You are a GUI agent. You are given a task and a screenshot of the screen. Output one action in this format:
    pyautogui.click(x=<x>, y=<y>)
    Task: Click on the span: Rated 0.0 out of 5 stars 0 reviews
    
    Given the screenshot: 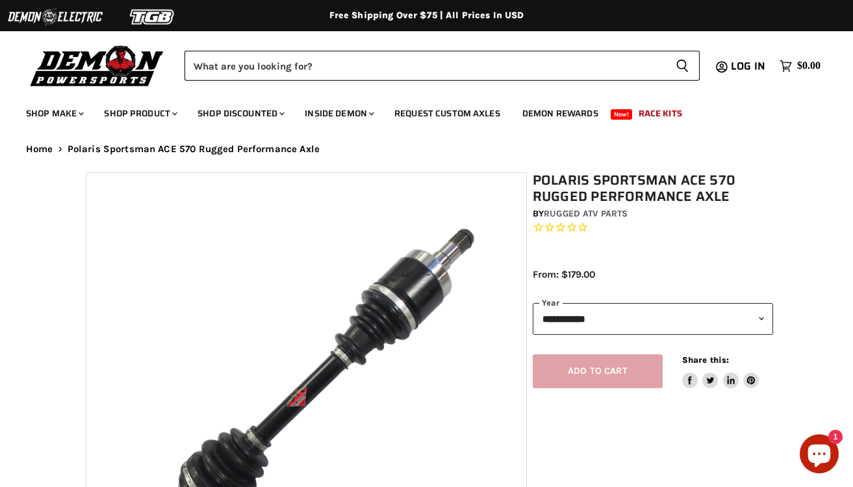 What is the action you would take?
    pyautogui.click(x=653, y=227)
    